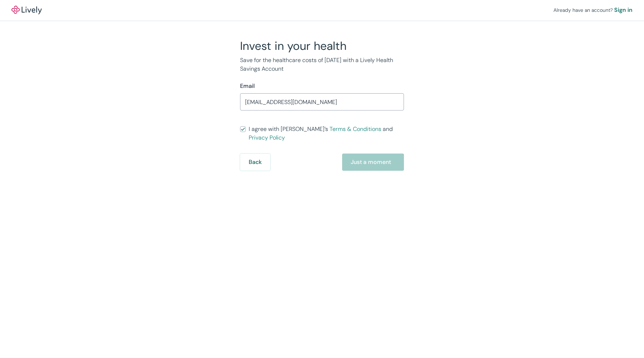 The image size is (644, 358). What do you see at coordinates (593, 10) in the screenshot?
I see `div: Already have an account?` at bounding box center [593, 10].